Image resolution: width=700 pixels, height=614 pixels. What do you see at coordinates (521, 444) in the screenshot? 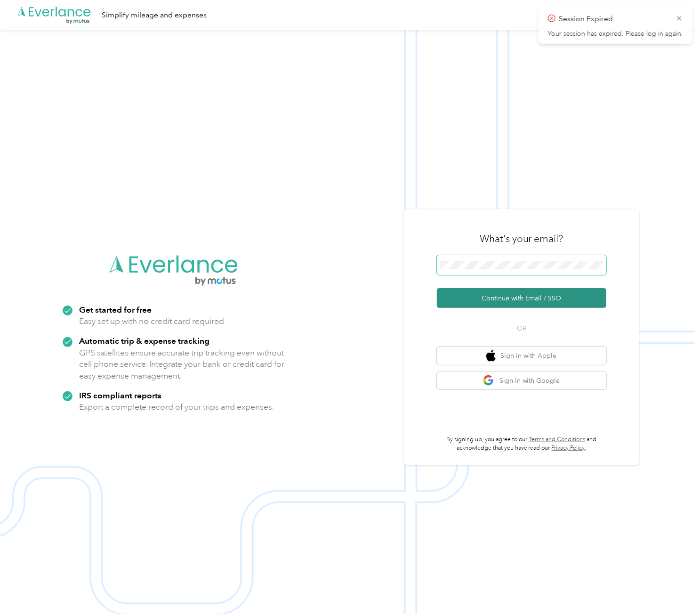
I see `p: By signing up, you agree to our and acknowledge that you have read our .` at bounding box center [521, 444].